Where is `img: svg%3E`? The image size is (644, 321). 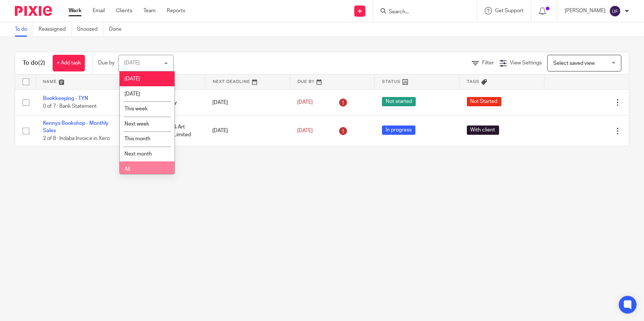 img: svg%3E is located at coordinates (615, 11).